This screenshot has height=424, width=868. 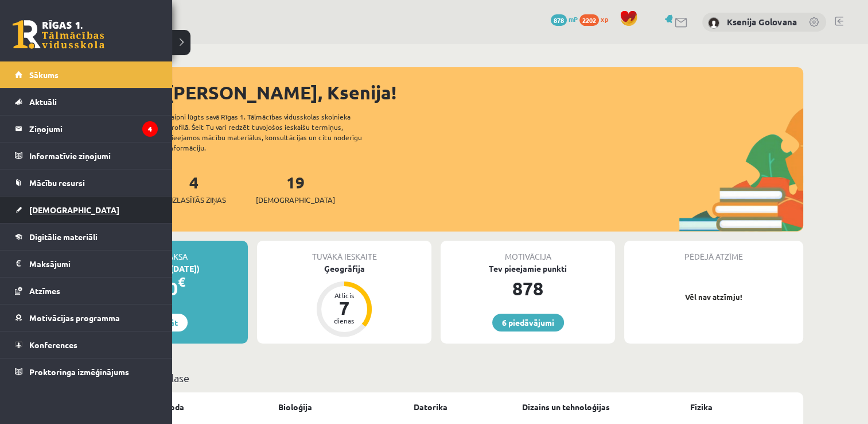 What do you see at coordinates (79, 371) in the screenshot?
I see `span: Proktoringa izmēģinājums` at bounding box center [79, 371].